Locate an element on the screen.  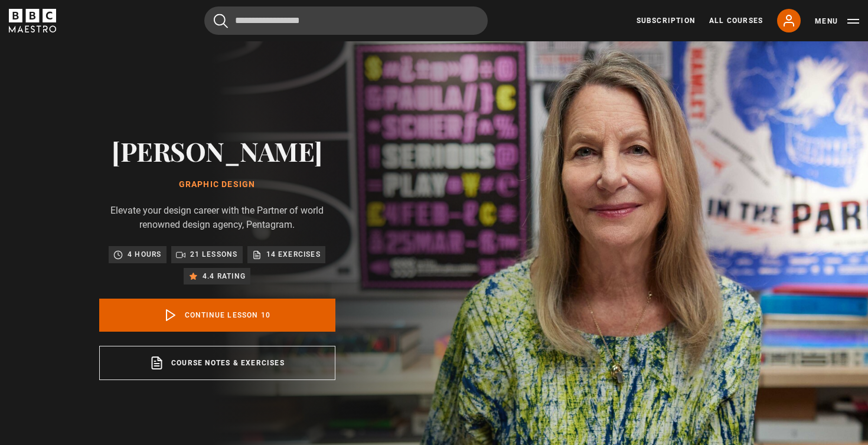
p: 4.4 rating is located at coordinates (224, 276).